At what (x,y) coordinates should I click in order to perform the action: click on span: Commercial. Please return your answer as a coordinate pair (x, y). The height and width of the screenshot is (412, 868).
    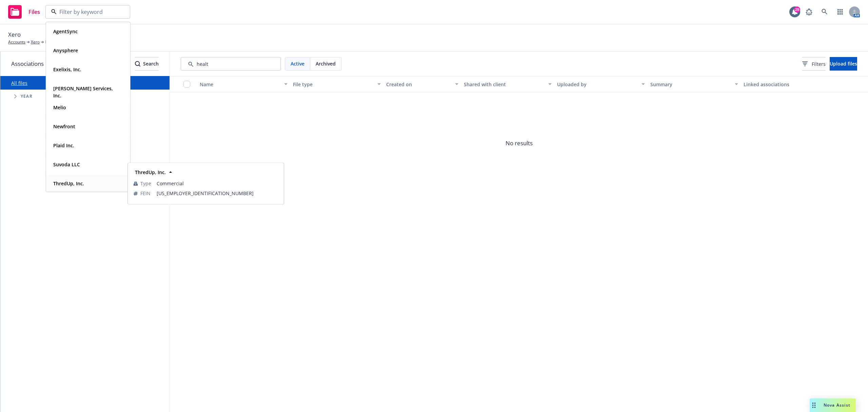
    Looking at the image, I should click on (217, 183).